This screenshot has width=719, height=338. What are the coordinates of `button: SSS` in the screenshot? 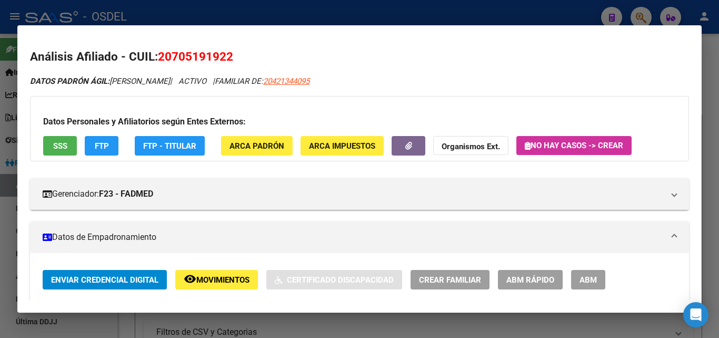 It's located at (60, 145).